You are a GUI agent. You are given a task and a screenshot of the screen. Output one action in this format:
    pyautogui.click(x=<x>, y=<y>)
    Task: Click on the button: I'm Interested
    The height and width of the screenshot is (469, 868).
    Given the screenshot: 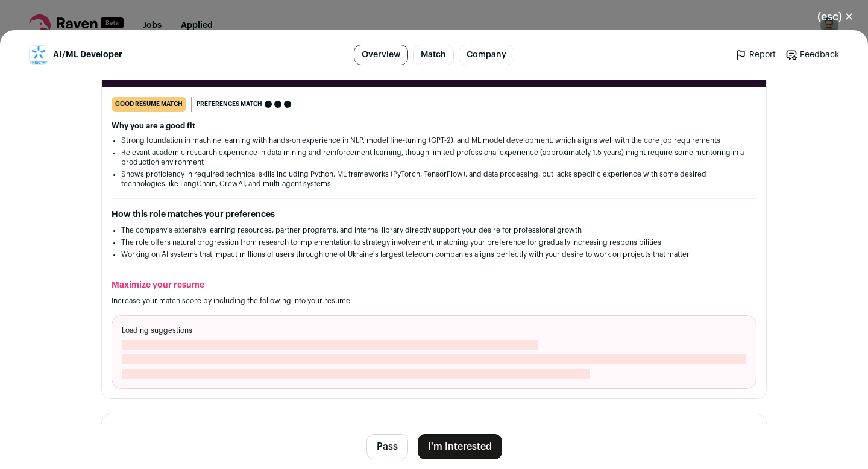 What is the action you would take?
    pyautogui.click(x=460, y=446)
    